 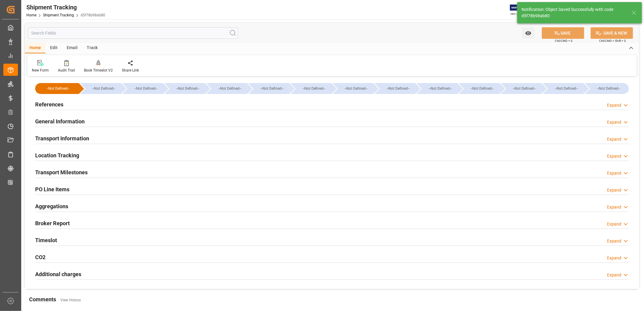 What do you see at coordinates (66, 70) in the screenshot?
I see `div: Audit Trail` at bounding box center [66, 70].